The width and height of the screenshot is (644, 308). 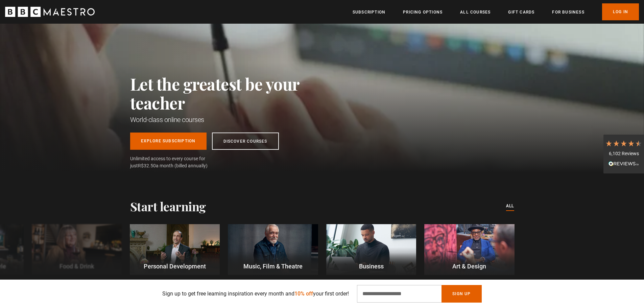 I want to click on a: Art & Design, so click(x=470, y=250).